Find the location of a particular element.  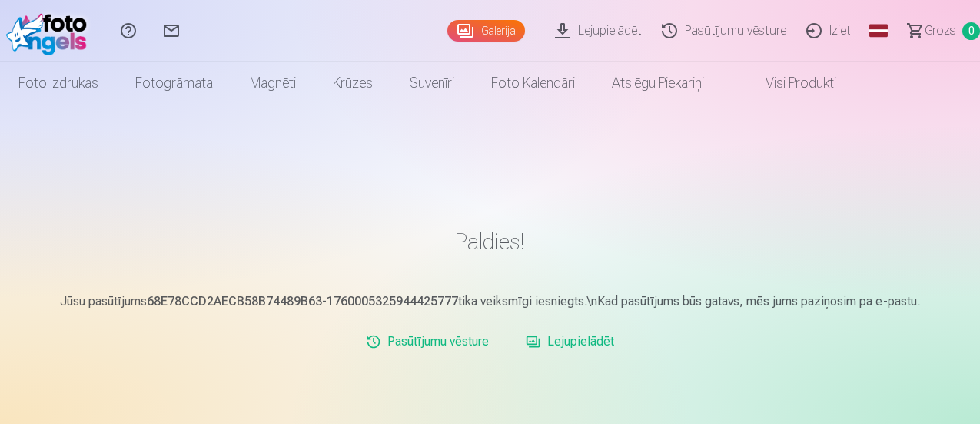

a: Visi produkti is located at coordinates (788, 83).